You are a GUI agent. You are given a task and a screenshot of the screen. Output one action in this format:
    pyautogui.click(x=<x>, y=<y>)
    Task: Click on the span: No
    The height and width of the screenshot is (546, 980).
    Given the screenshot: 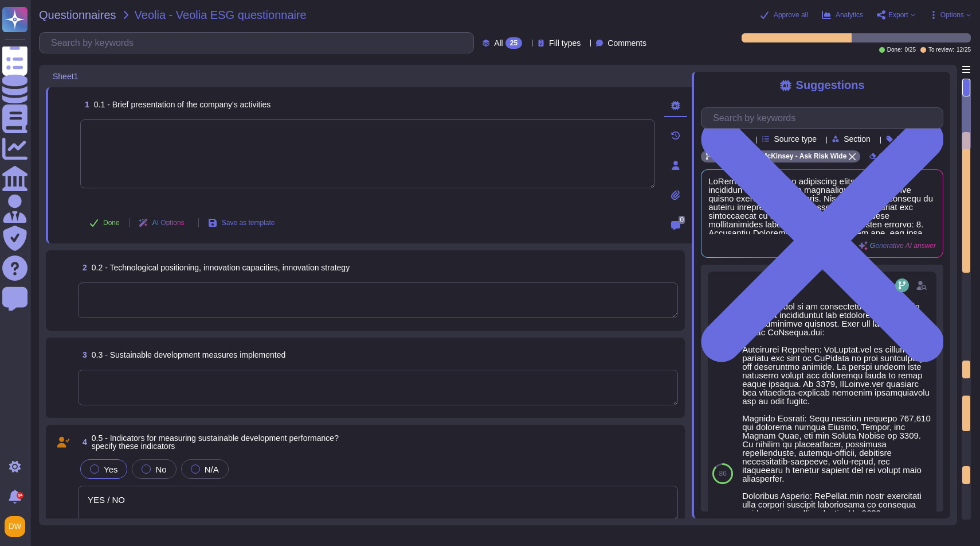 What is the action you would take?
    pyautogui.click(x=161, y=469)
    